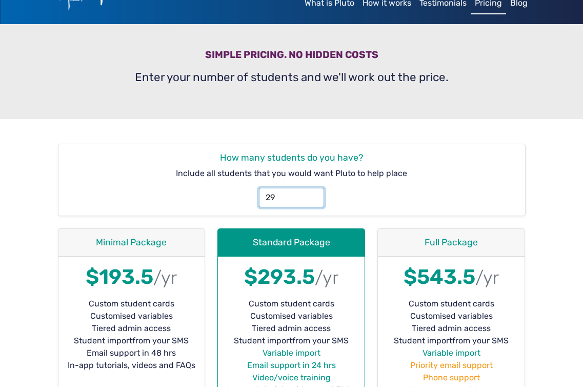 This screenshot has height=387, width=583. Describe the element at coordinates (452, 378) in the screenshot. I see `li: Phone support` at that location.